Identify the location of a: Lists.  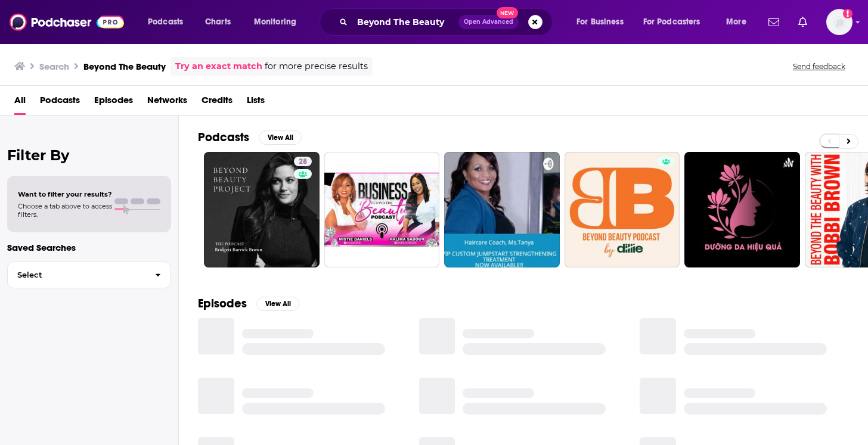
(256, 103).